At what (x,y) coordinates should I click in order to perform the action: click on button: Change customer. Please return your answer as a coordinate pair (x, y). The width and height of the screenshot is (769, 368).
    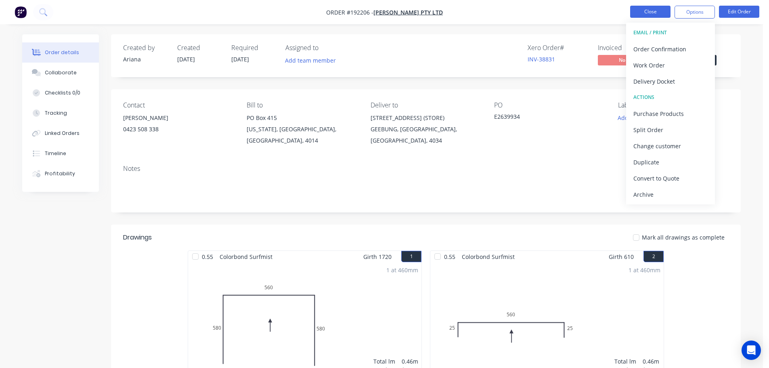
    Looking at the image, I should click on (670, 146).